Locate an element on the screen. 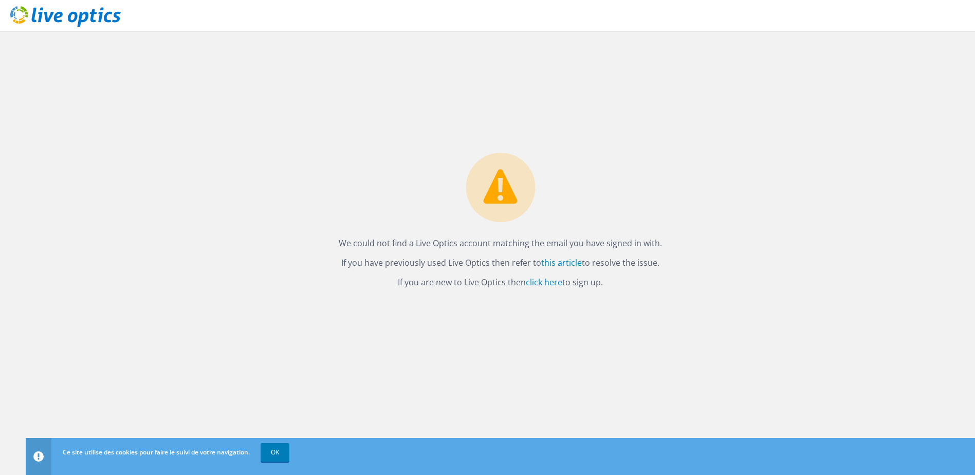 Image resolution: width=975 pixels, height=475 pixels. p: We could not find a Live Optics account matching the email you have signed in with. is located at coordinates (500, 243).